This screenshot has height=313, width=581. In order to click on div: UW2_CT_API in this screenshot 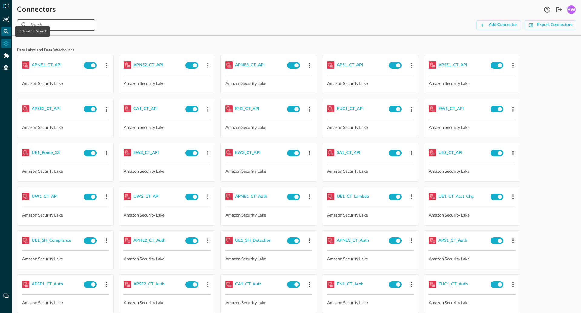, I will do `click(146, 197)`.